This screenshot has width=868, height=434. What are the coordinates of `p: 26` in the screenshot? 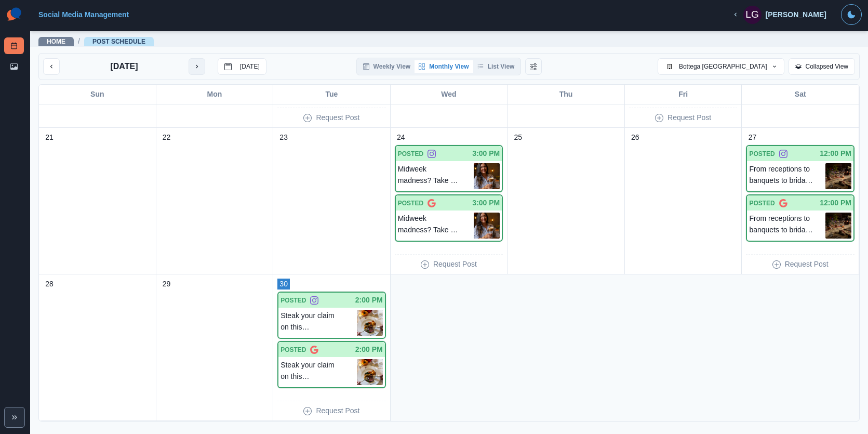 It's located at (635, 138).